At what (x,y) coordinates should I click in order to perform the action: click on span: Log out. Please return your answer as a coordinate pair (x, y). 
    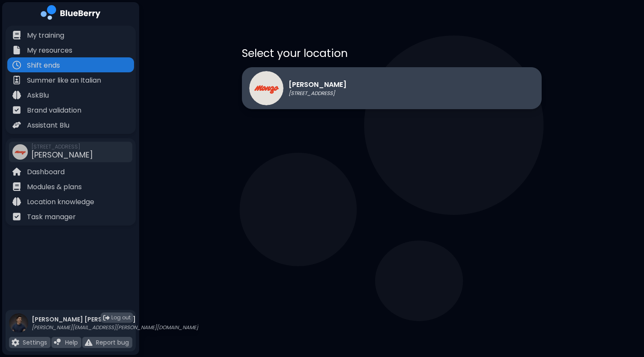
    Looking at the image, I should click on (121, 318).